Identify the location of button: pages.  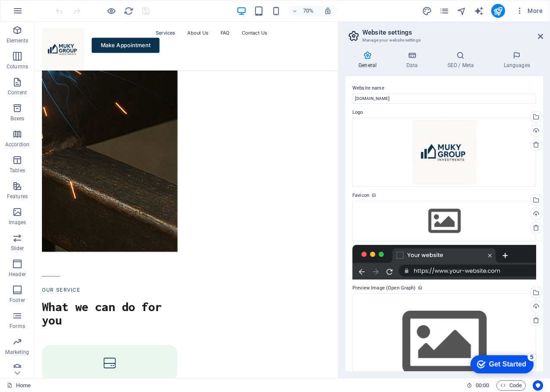
(445, 11).